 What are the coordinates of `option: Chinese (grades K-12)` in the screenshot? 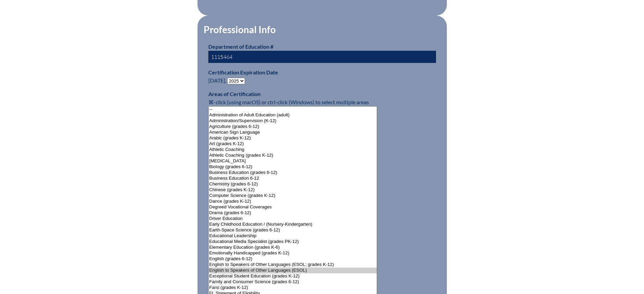 It's located at (293, 190).